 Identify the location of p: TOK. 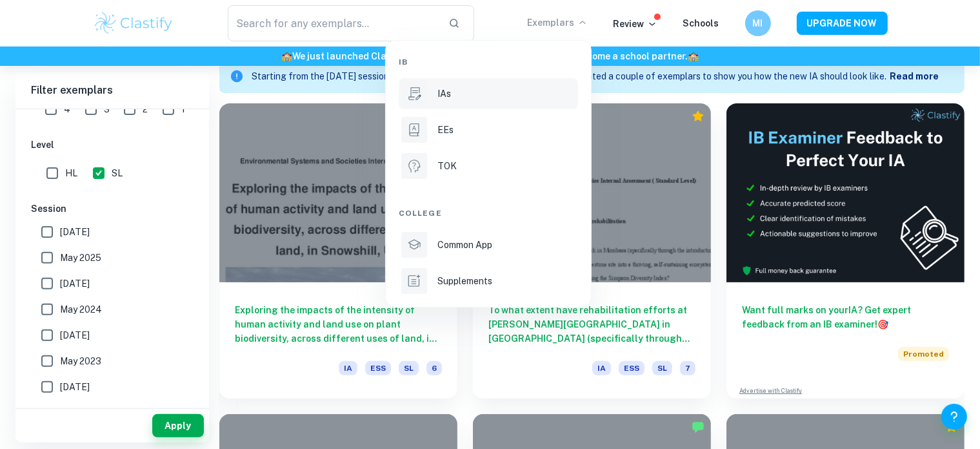
(448, 166).